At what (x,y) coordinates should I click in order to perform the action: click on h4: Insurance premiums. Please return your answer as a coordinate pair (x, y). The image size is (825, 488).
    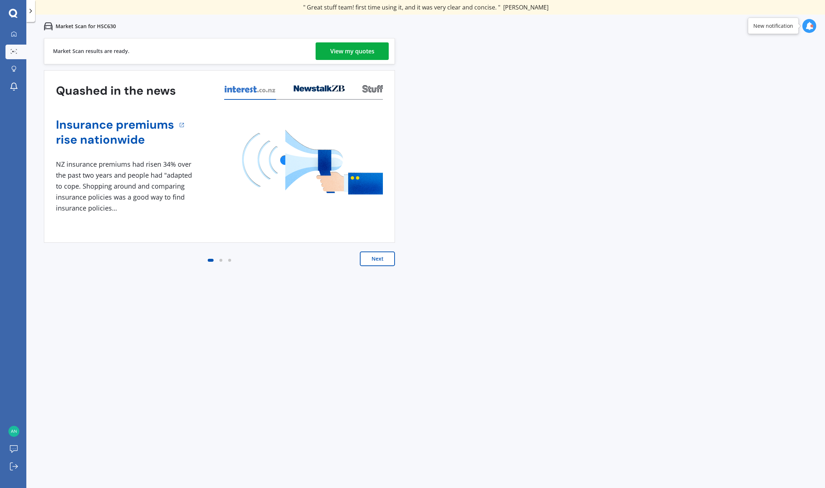
    Looking at the image, I should click on (115, 125).